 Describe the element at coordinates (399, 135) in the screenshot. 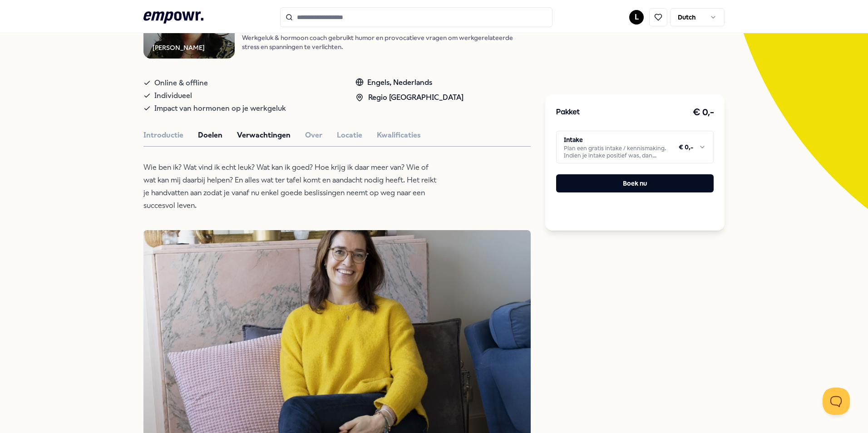

I see `button: Kwalificaties` at that location.